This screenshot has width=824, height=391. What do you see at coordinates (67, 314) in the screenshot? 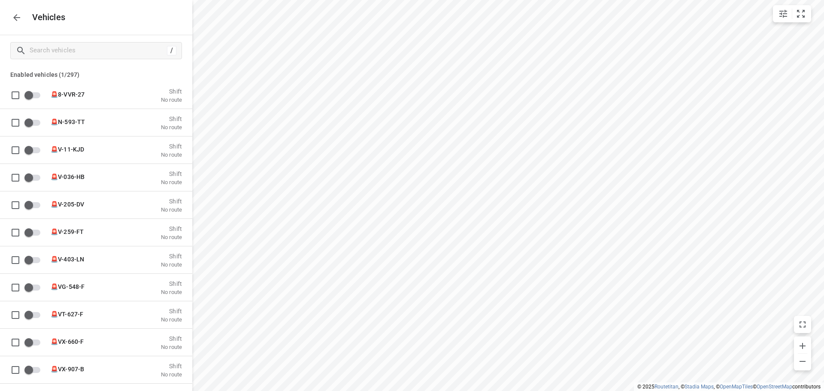
I see `span: 🚨VT-627-F` at bounding box center [67, 314].